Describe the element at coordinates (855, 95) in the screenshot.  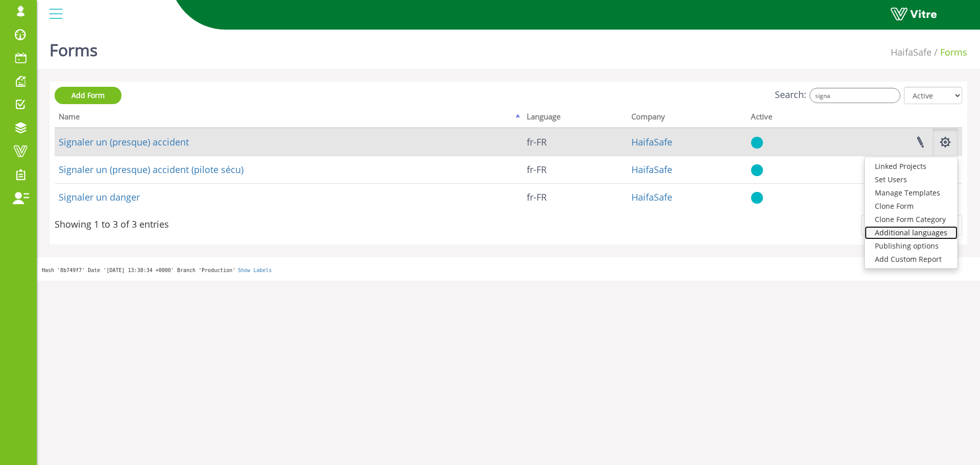
I see `input: Search:` at that location.